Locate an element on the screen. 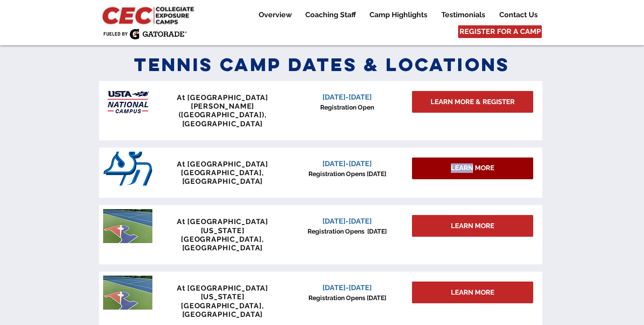 Image resolution: width=644 pixels, height=325 pixels. img: San_Diego_Toreros_logo.png is located at coordinates (127, 168).